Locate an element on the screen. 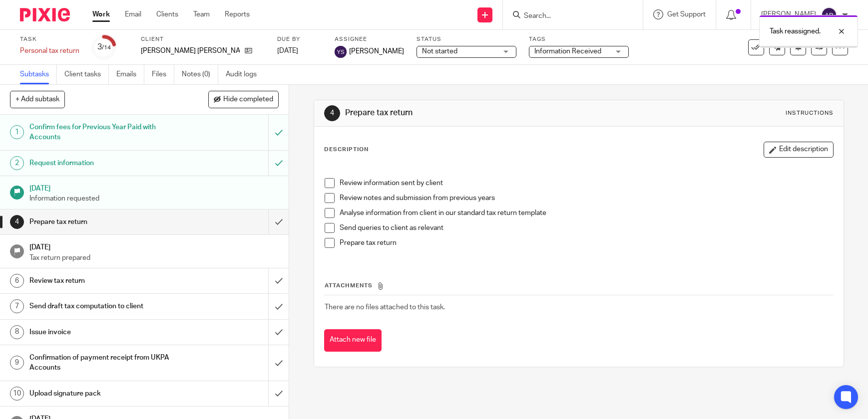  a: Audit logs is located at coordinates (245, 75).